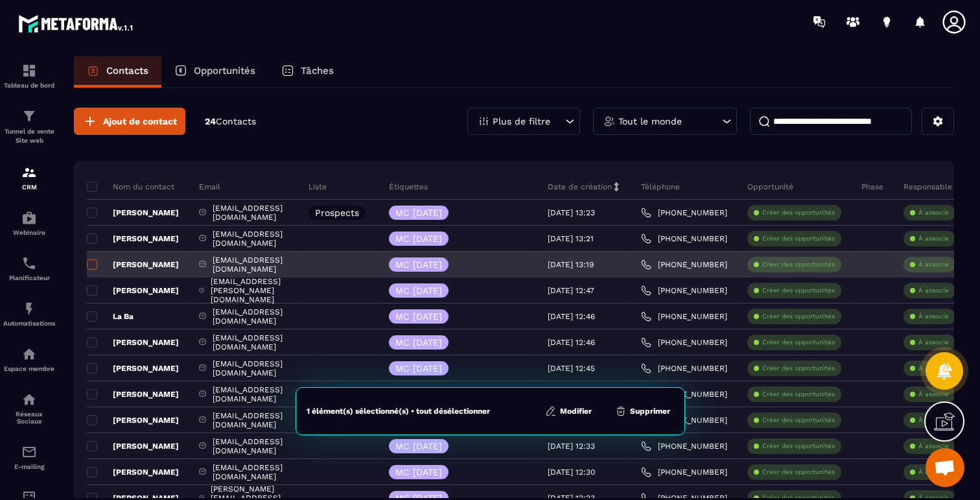 The width and height of the screenshot is (980, 500). What do you see at coordinates (318, 187) in the screenshot?
I see `p: Liste` at bounding box center [318, 187].